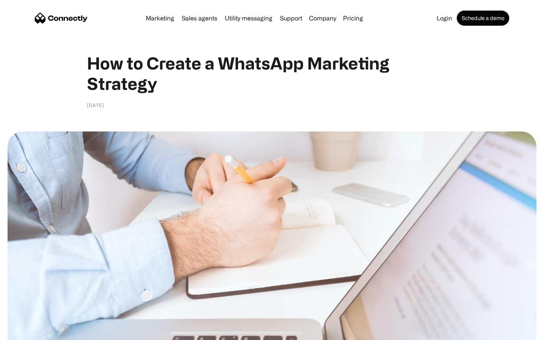 The height and width of the screenshot is (340, 544). What do you see at coordinates (160, 18) in the screenshot?
I see `a: Marketing` at bounding box center [160, 18].